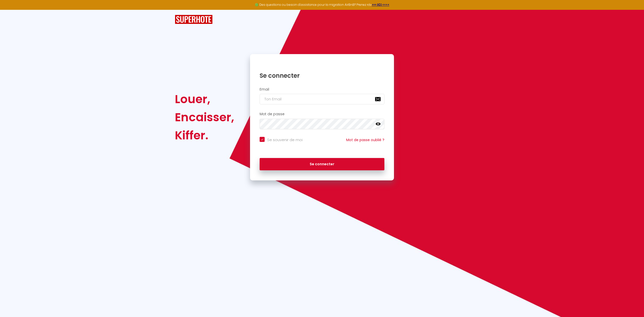 This screenshot has width=644, height=317. I want to click on a: Mot de passe oublié ?, so click(366, 140).